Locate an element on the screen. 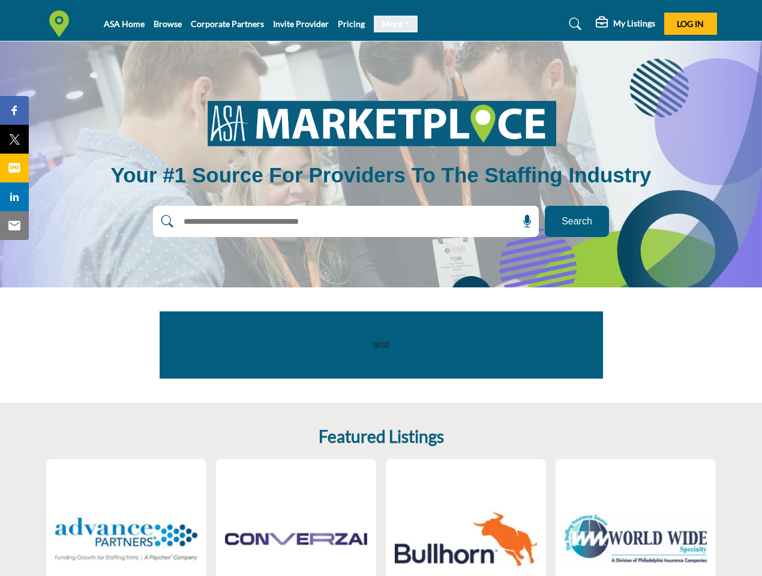  a: Corporate Partners is located at coordinates (227, 23).